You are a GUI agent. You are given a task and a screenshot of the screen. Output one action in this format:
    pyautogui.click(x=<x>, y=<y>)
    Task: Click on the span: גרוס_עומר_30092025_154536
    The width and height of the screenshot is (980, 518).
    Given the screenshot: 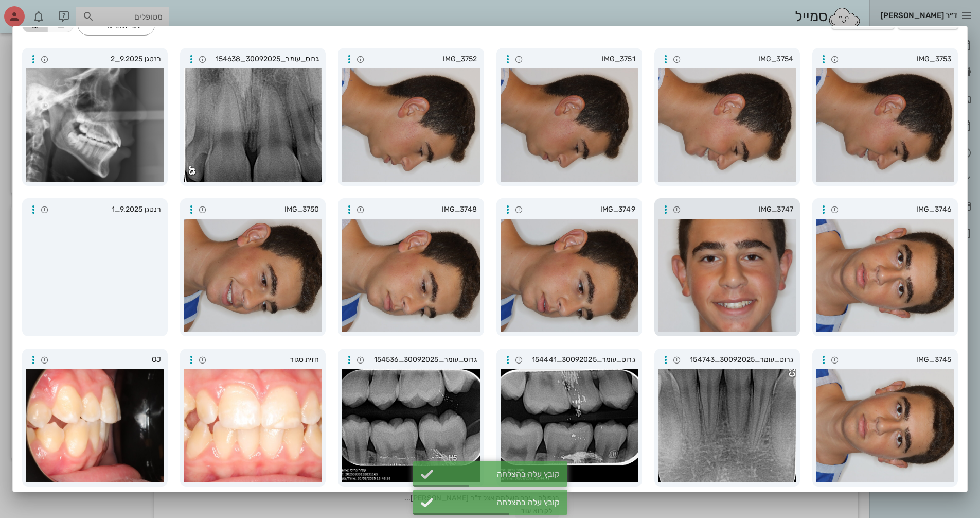 What is the action you would take?
    pyautogui.click(x=422, y=359)
    